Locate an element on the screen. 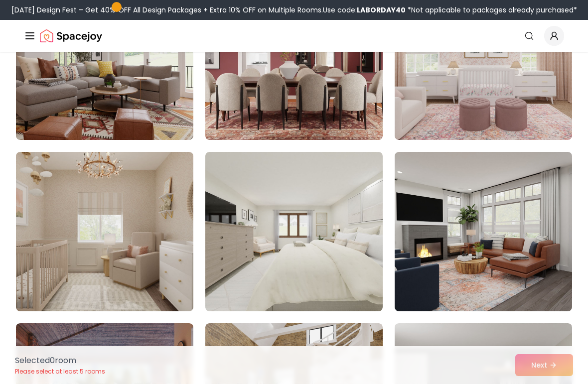 This screenshot has height=384, width=588. img: Spacejoy Logo is located at coordinates (71, 36).